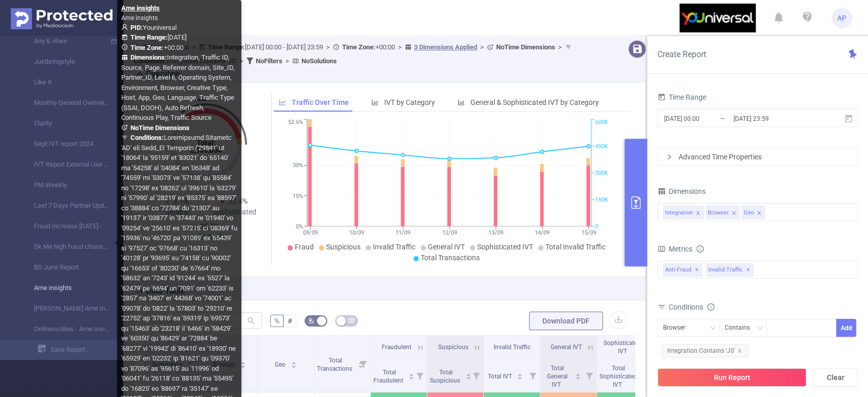 Image resolution: width=868 pixels, height=397 pixels. What do you see at coordinates (741, 327) in the screenshot?
I see `div: Contains` at bounding box center [741, 327].